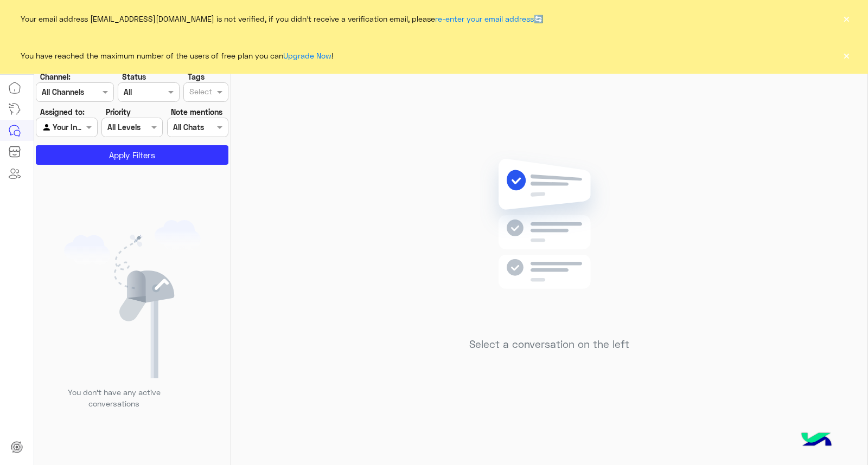  Describe the element at coordinates (177, 55) in the screenshot. I see `span: You have reached the maximum number of the users of free plan you can !` at that location.